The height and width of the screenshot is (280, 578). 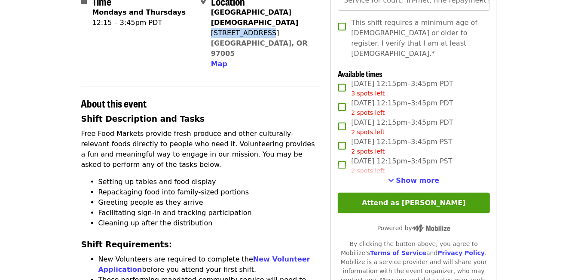 What do you see at coordinates (219, 64) in the screenshot?
I see `span: Map` at bounding box center [219, 64].